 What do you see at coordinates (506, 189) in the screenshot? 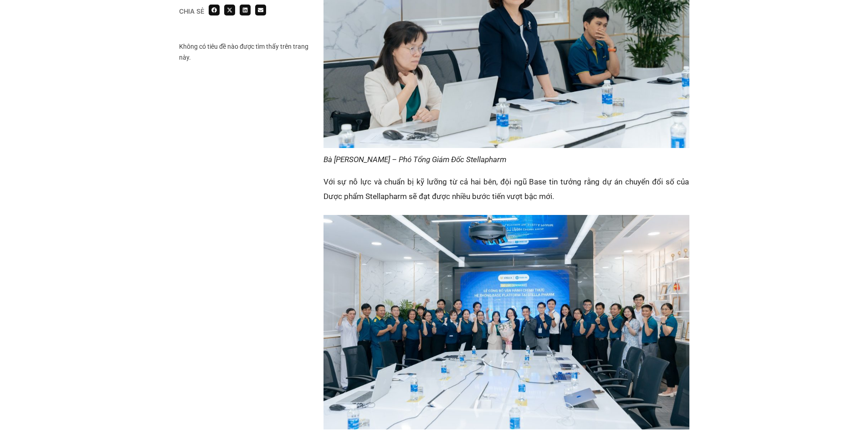
I see `p: Với sự nỗ lực và chuẩn bị kỹ lưỡng từ cả hai bên, đội ngũ Base tin tưởng rằng dự án chuyển đổi số...` at bounding box center [506, 189].